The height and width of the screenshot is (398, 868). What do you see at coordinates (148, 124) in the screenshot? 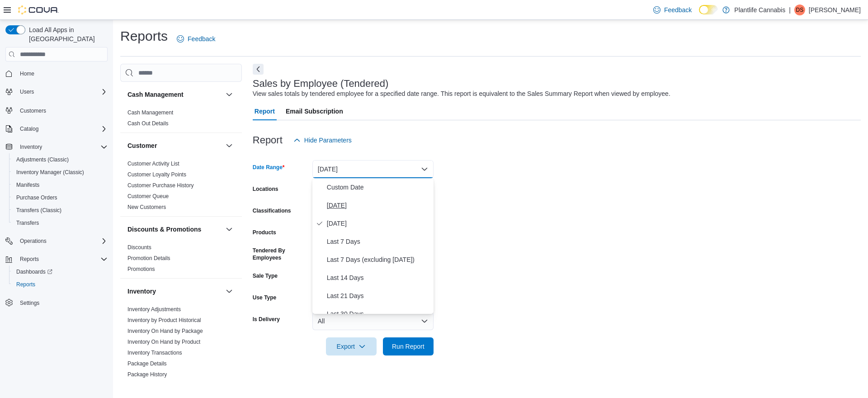
I see `span: Cash Out Details` at bounding box center [148, 124].